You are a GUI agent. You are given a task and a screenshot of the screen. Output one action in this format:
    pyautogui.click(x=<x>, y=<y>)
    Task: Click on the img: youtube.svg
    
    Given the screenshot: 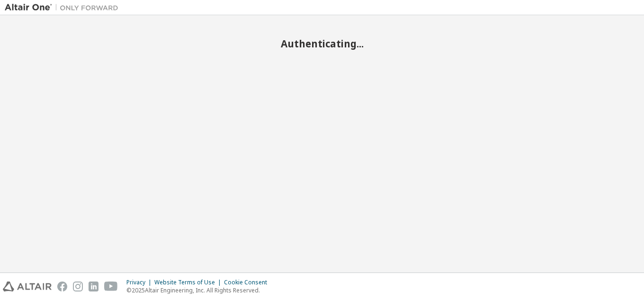 What is the action you would take?
    pyautogui.click(x=111, y=286)
    